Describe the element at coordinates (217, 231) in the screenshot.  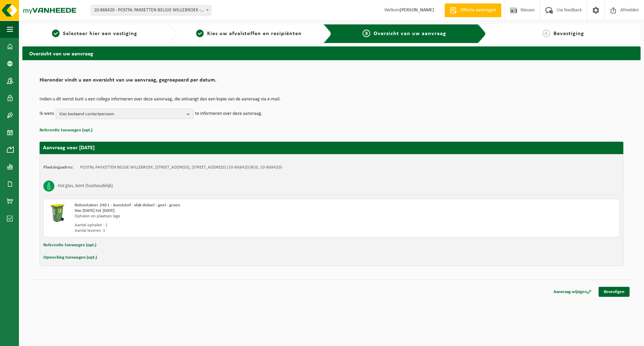
I see `div: Aantal leveren: 1` at that location.